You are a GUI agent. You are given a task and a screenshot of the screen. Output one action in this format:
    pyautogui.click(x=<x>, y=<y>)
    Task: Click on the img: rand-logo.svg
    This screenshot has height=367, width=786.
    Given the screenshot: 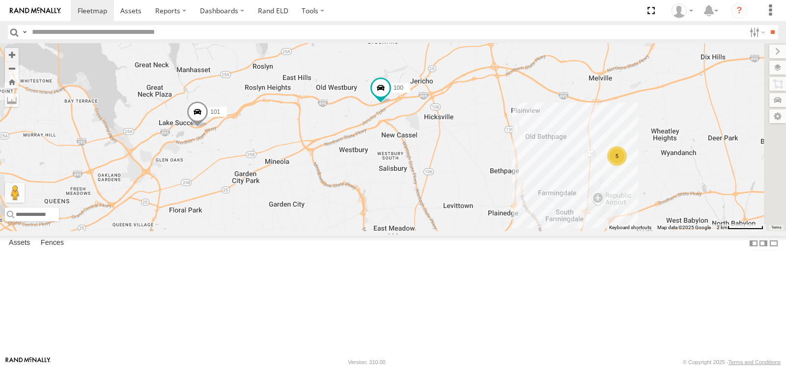 What is the action you would take?
    pyautogui.click(x=35, y=11)
    